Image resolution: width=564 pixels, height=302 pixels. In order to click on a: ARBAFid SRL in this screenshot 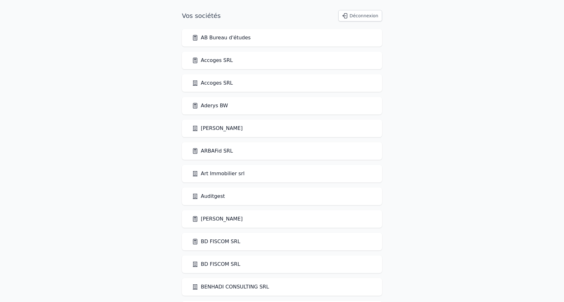, I will do `click(212, 151)`.